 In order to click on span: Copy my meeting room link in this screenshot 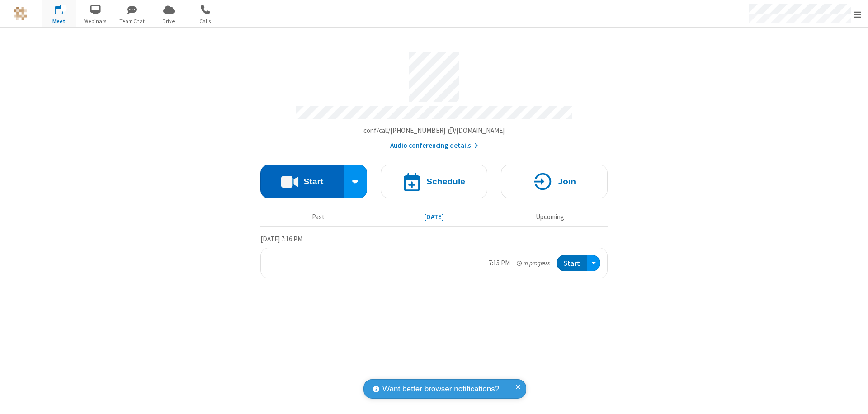, I will do `click(434, 130)`.